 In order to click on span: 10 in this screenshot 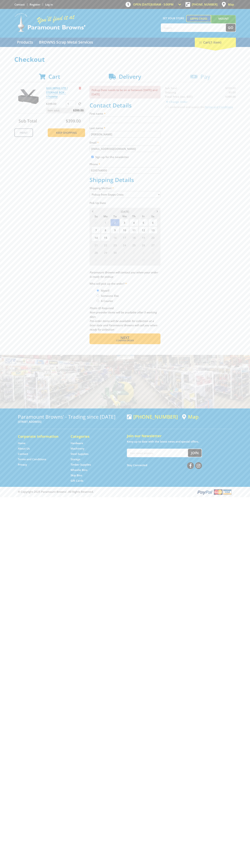, I will do `click(143, 260)`.